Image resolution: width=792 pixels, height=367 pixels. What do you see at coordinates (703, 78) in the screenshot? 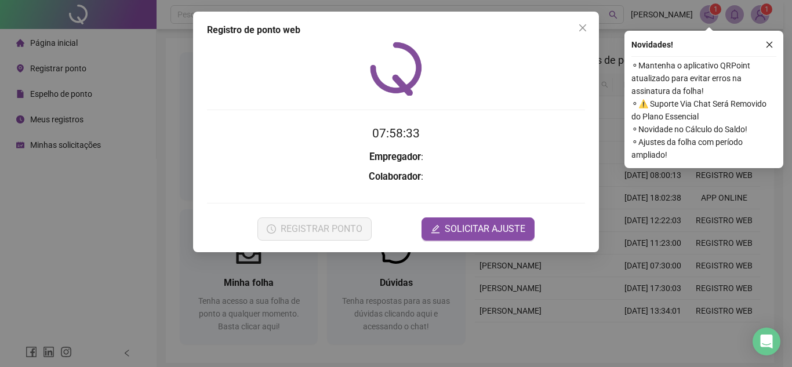
I see `span: ⚬ Mantenha o aplicativo QRPoint atualizado para evitar erros na assinatura da folha!` at bounding box center [703, 78].